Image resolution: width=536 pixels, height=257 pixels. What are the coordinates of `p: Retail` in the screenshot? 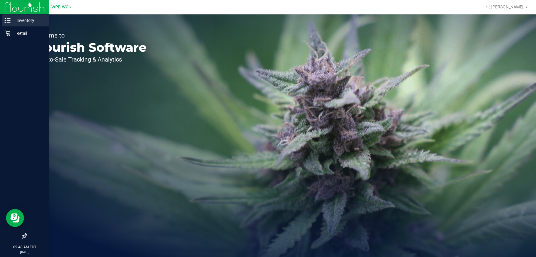 It's located at (29, 33).